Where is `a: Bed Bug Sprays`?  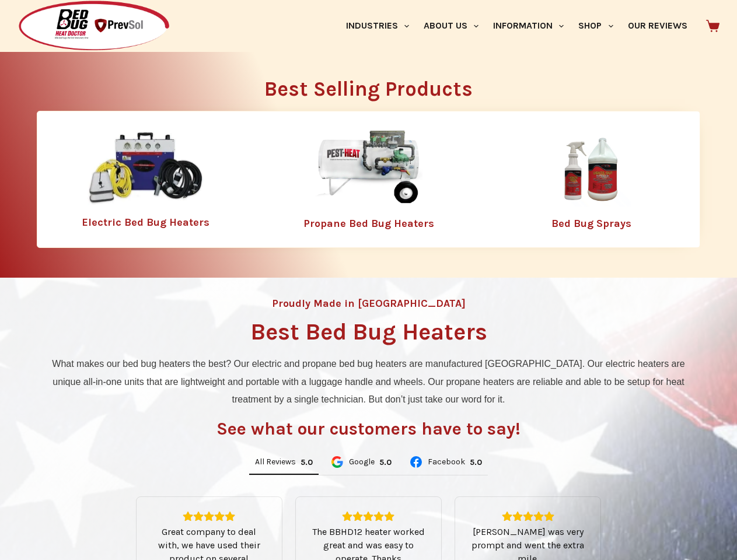 a: Bed Bug Sprays is located at coordinates (591, 223).